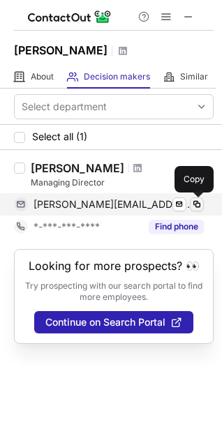  What do you see at coordinates (59, 137) in the screenshot?
I see `span: Select all (1)` at bounding box center [59, 137].